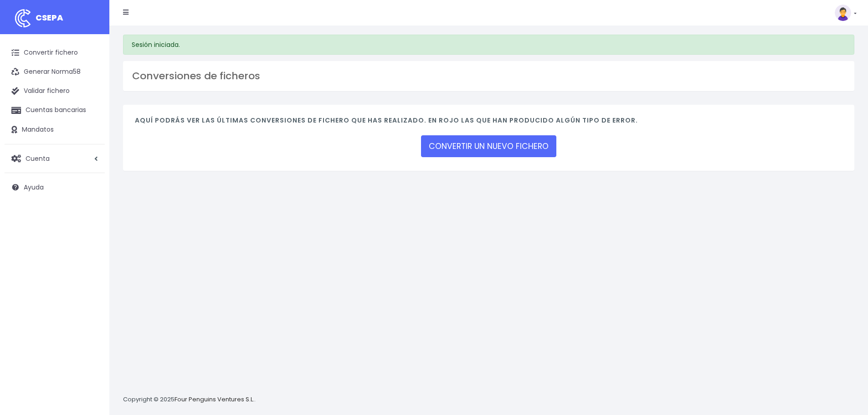 Image resolution: width=868 pixels, height=415 pixels. What do you see at coordinates (489, 146) in the screenshot?
I see `a: CONVERTIR UN NUEVO FICHERO` at bounding box center [489, 146].